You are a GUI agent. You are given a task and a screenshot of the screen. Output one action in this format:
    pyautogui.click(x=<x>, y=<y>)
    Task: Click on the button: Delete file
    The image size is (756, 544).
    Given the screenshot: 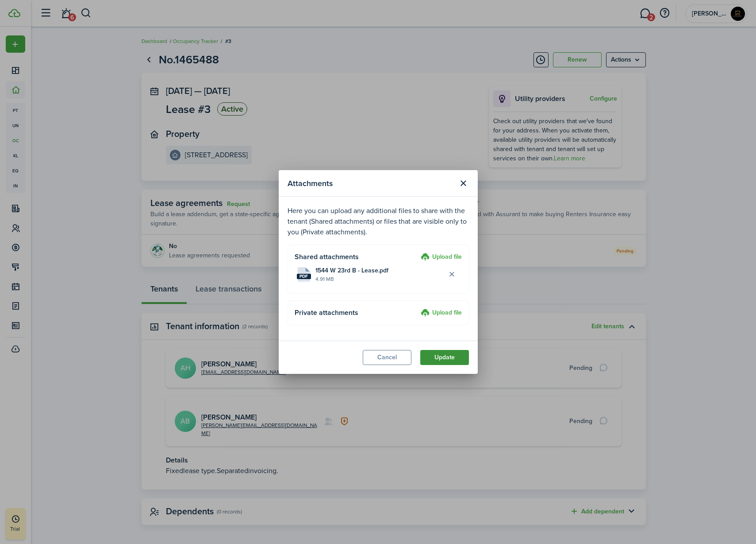 What is the action you would take?
    pyautogui.click(x=452, y=275)
    